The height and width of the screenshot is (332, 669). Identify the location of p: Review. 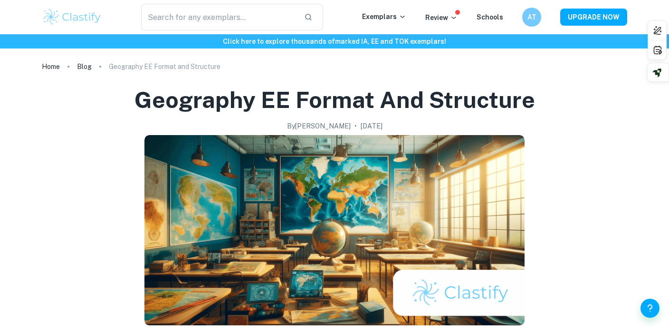
(442, 18).